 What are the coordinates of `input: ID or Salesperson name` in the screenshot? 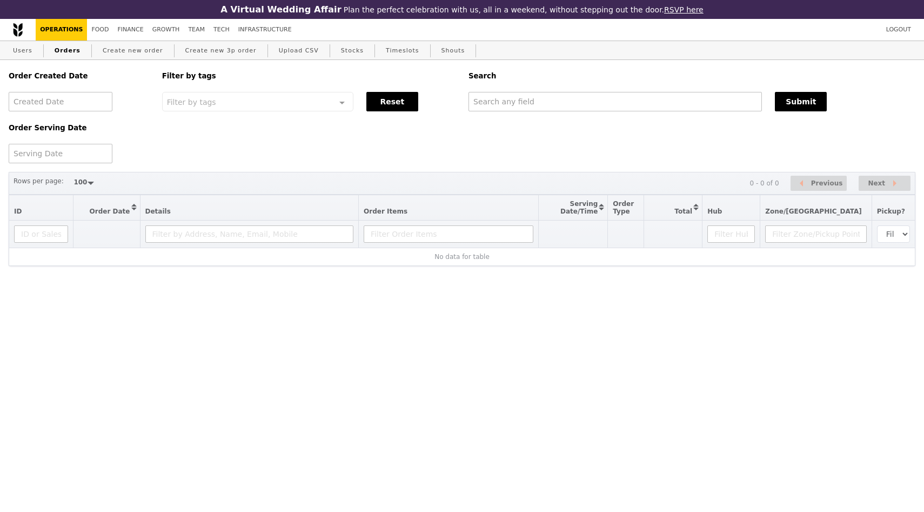 It's located at (41, 234).